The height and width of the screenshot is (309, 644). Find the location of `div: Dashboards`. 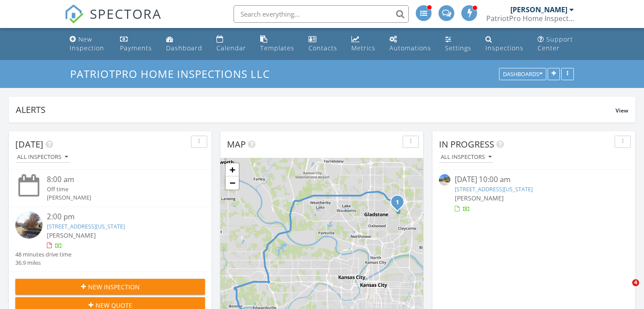

div: Dashboards is located at coordinates (523, 75).